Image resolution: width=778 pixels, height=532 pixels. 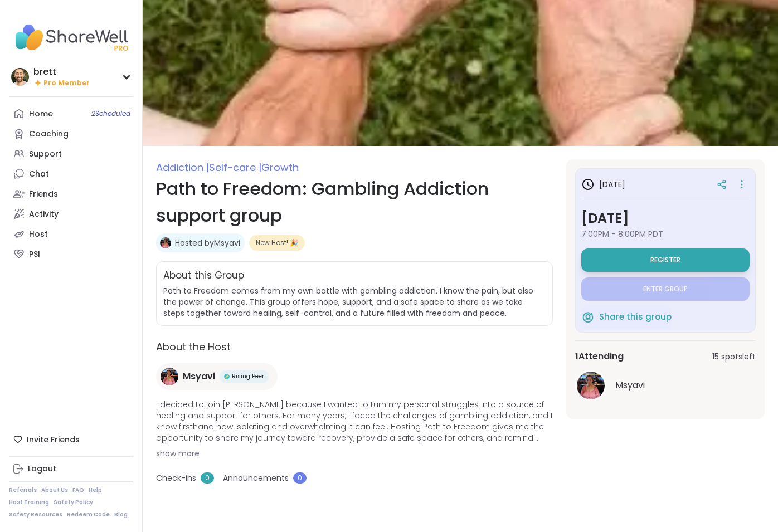 I want to click on a: Help, so click(x=95, y=490).